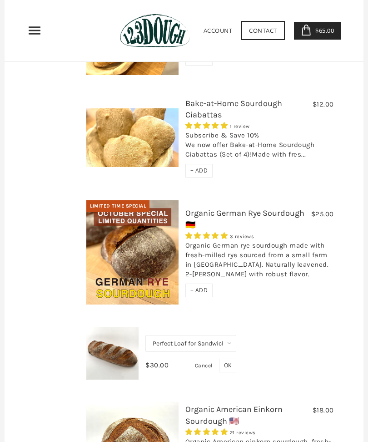 The height and width of the screenshot is (442, 368). I want to click on div: Organic German rye sourdough made with fresh-milled rye sourced from a small farm in [GEOGRAPHIC_..., so click(260, 262).